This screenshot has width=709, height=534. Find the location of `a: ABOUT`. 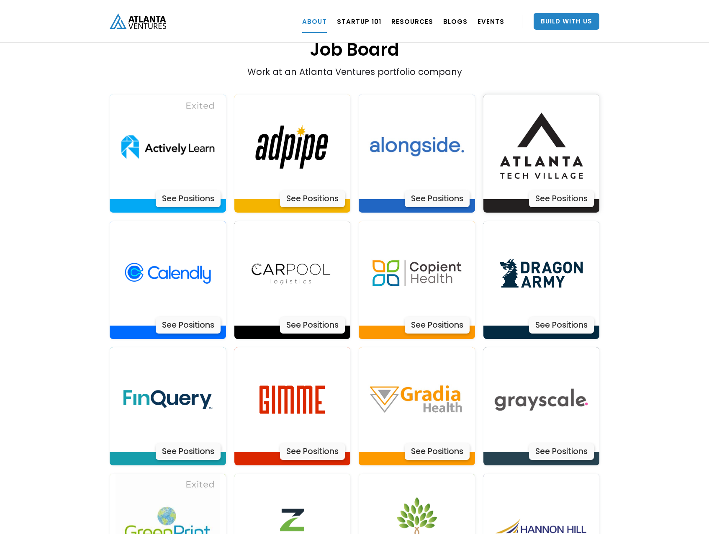

a: ABOUT is located at coordinates (314, 21).